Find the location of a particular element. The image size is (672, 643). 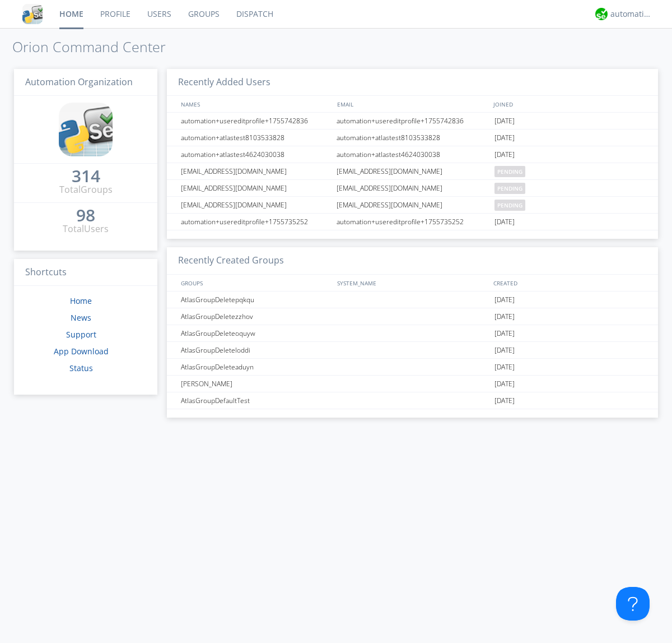

span: Automation Organization is located at coordinates (79, 82).